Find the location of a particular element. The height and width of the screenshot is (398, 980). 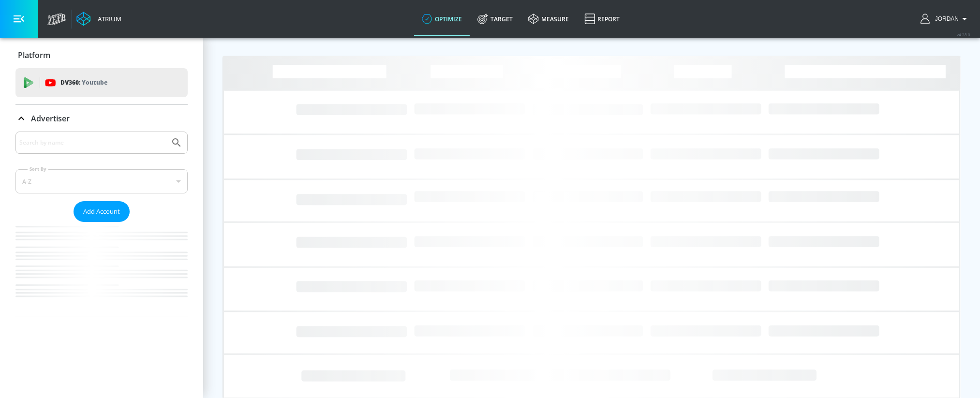

input: Search by name is located at coordinates (92, 143).